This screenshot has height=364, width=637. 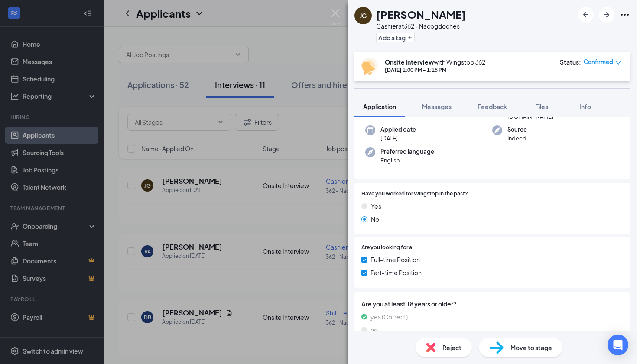 I want to click on svg: ArrowLeftNew, so click(x=586, y=15).